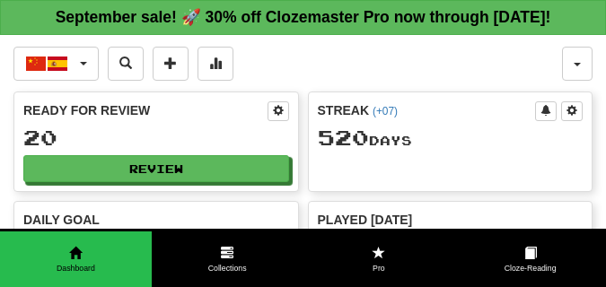  I want to click on button: Review, so click(156, 169).